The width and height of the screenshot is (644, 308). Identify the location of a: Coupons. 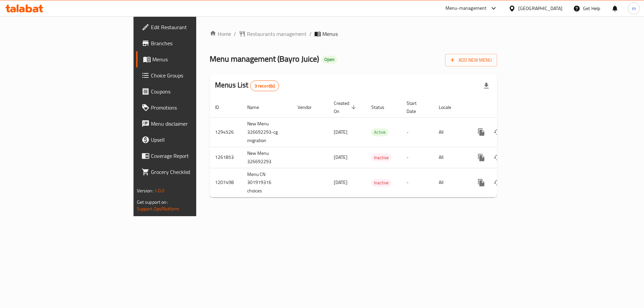
(188, 92).